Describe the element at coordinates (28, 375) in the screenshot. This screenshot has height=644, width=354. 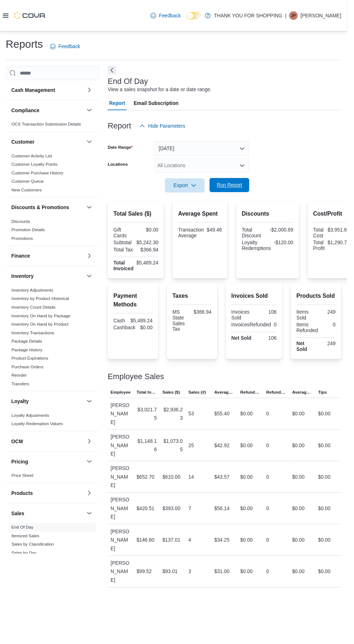
I see `a: Purchase Orders` at that location.